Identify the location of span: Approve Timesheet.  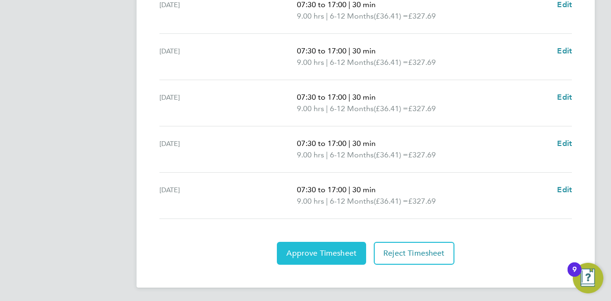
(321, 253).